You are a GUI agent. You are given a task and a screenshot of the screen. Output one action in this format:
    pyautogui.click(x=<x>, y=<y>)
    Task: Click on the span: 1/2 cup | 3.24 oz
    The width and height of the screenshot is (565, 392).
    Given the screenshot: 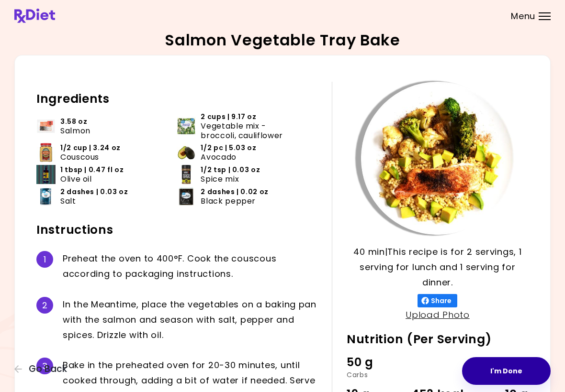 What is the action you would take?
    pyautogui.click(x=90, y=148)
    